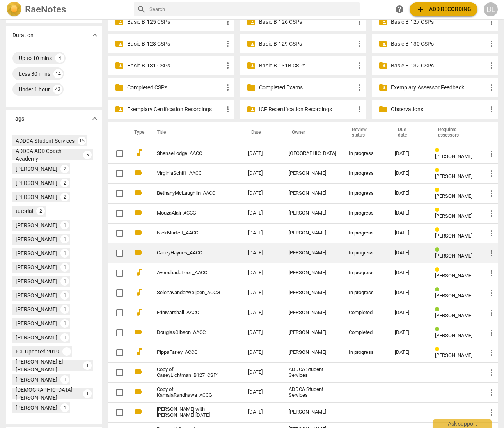 The height and width of the screenshot is (428, 504). What do you see at coordinates (45, 141) in the screenshot?
I see `div: ADDCA Student Services` at bounding box center [45, 141].